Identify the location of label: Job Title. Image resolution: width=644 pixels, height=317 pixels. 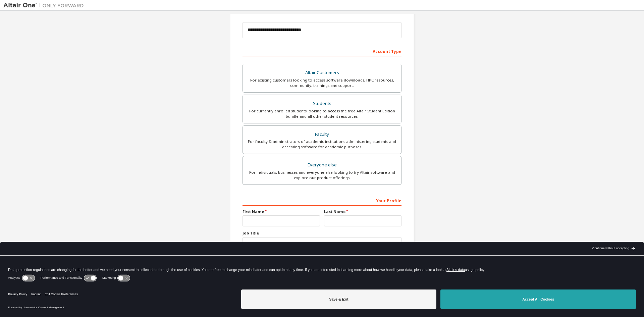
(322, 233).